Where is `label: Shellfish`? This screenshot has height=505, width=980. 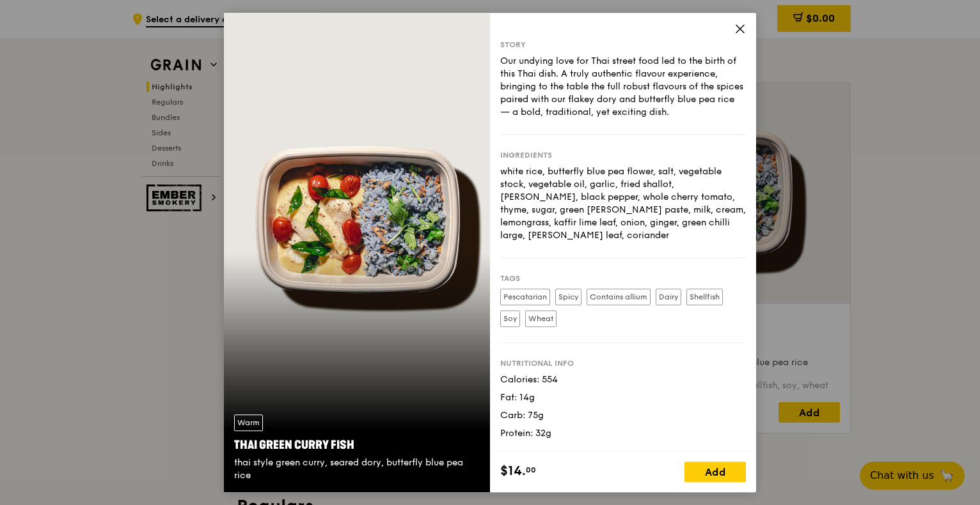
label: Shellfish is located at coordinates (704, 297).